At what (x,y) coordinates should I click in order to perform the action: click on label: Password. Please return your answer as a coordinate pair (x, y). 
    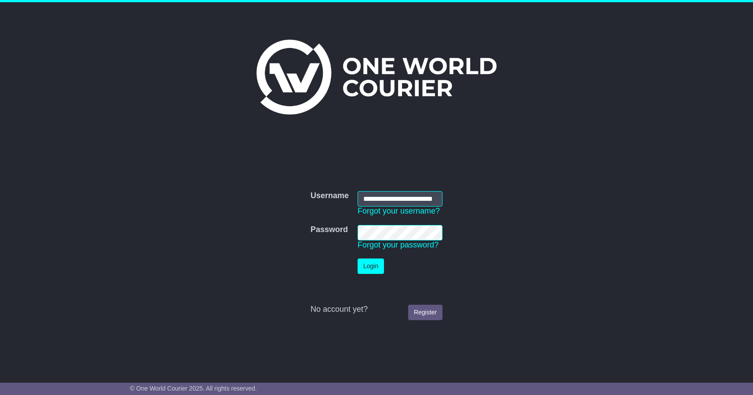
    Looking at the image, I should click on (329, 230).